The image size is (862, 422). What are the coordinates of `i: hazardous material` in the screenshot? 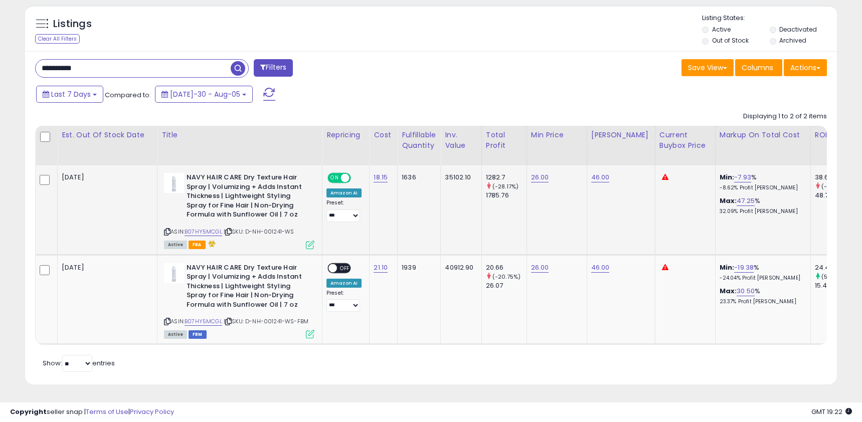 It's located at (211, 244).